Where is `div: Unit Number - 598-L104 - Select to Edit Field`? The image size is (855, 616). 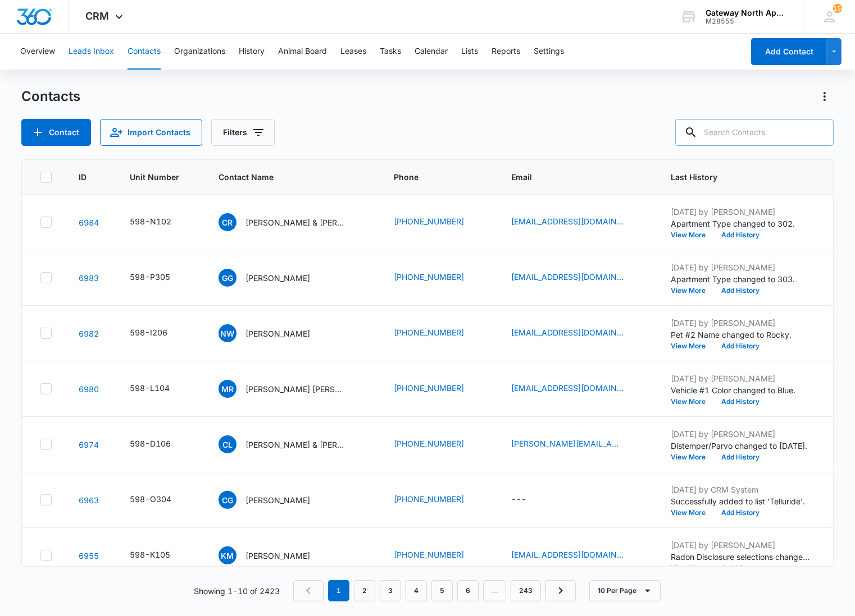 div: Unit Number - 598-L104 - Select to Edit Field is located at coordinates (159, 389).